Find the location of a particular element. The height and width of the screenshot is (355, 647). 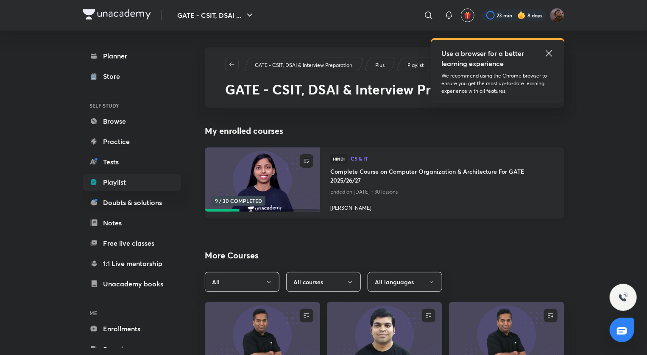

a: Company Logo is located at coordinates (117, 15).